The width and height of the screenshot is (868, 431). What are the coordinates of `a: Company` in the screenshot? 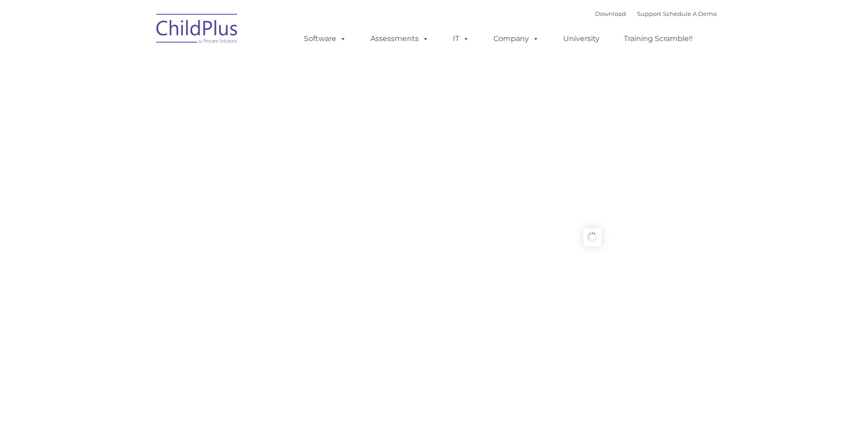 It's located at (516, 39).